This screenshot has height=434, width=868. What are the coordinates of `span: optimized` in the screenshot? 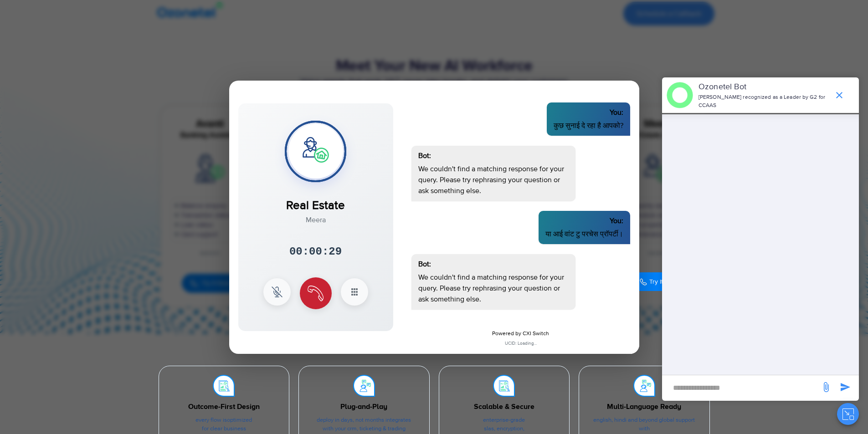 It's located at (239, 420).